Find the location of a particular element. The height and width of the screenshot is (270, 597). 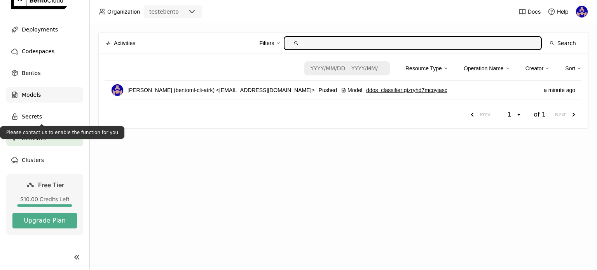

a: Free Tier$10.00 Credits LeftUpgrade Plan is located at coordinates (45, 204).